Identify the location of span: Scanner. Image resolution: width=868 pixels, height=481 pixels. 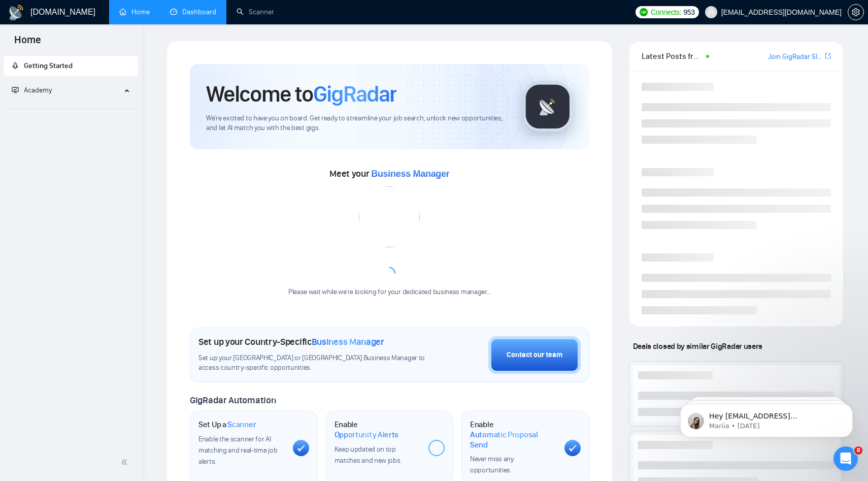
(241, 424).